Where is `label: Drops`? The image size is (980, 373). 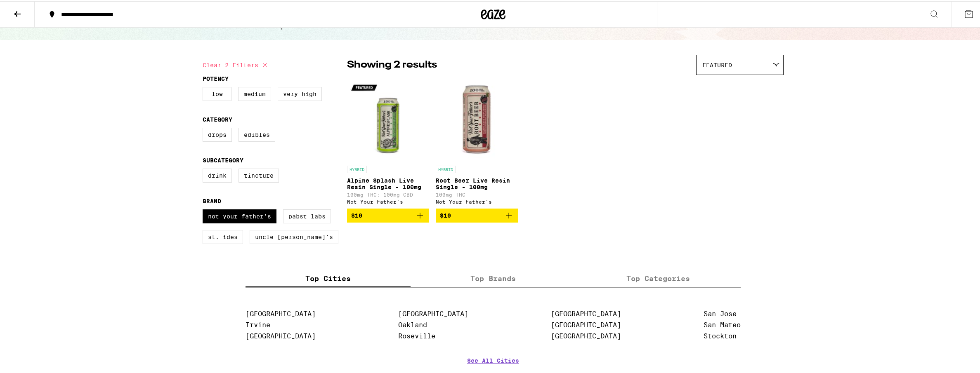
label: Drops is located at coordinates (217, 134).